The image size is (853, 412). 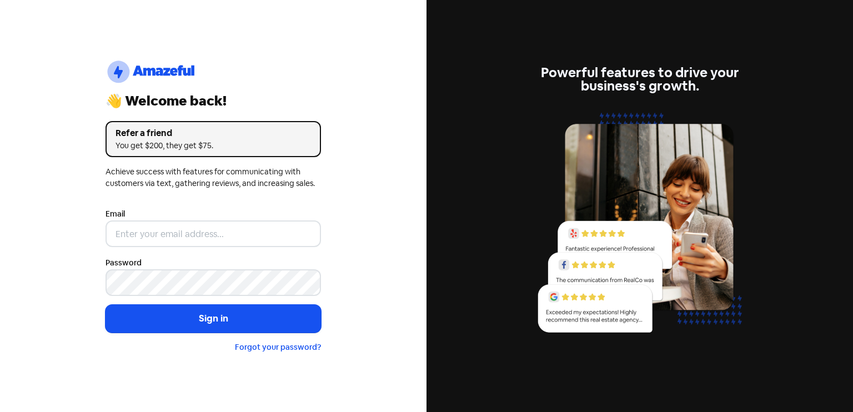 What do you see at coordinates (278, 347) in the screenshot?
I see `a: Forgot your password?` at bounding box center [278, 347].